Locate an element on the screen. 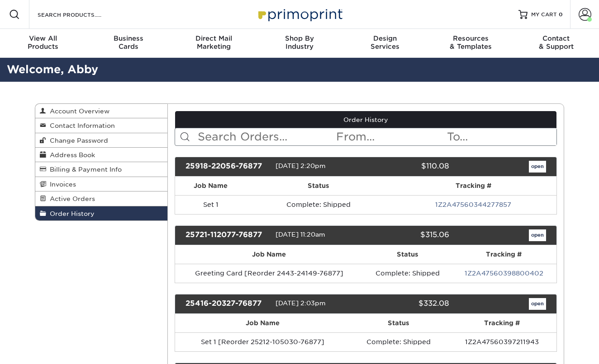 This screenshot has height=364, width=599. input: SEARCH PRODUCTS..... is located at coordinates (80, 15).